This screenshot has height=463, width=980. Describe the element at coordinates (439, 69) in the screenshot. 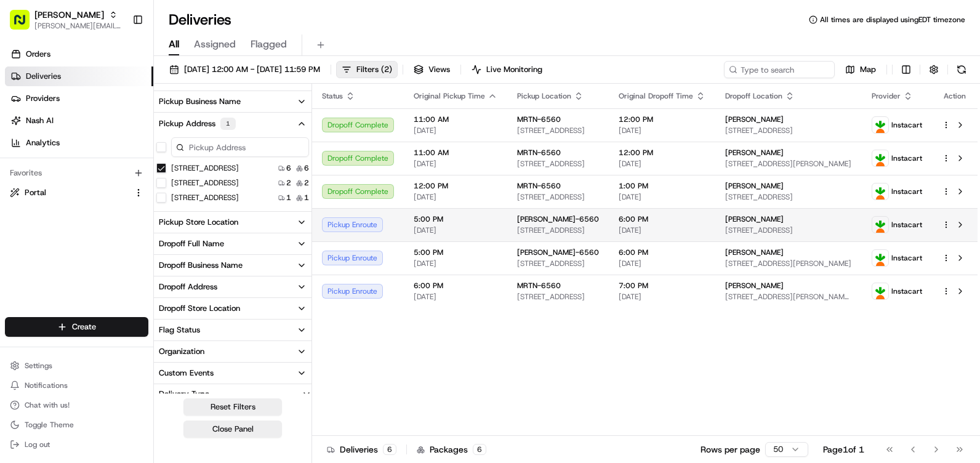

I see `span: Views` at that location.